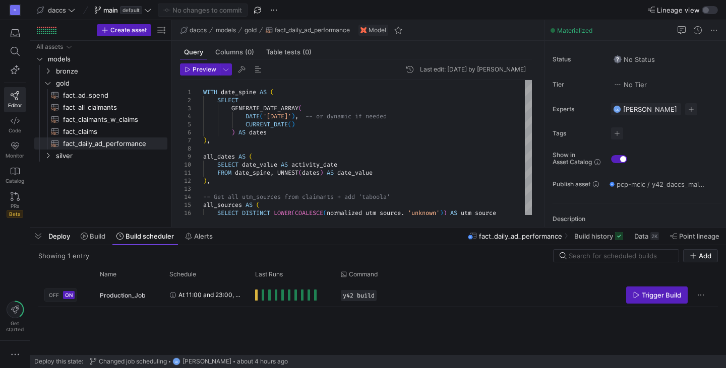 Image resolution: width=726 pixels, height=368 pixels. What do you see at coordinates (185, 157) in the screenshot?
I see `div: 9` at bounding box center [185, 157].